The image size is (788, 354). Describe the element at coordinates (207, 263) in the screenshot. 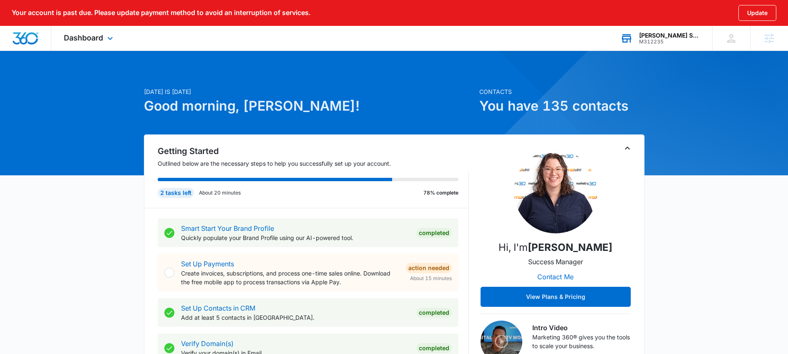

I see `a: Set Up Payments` at that location.